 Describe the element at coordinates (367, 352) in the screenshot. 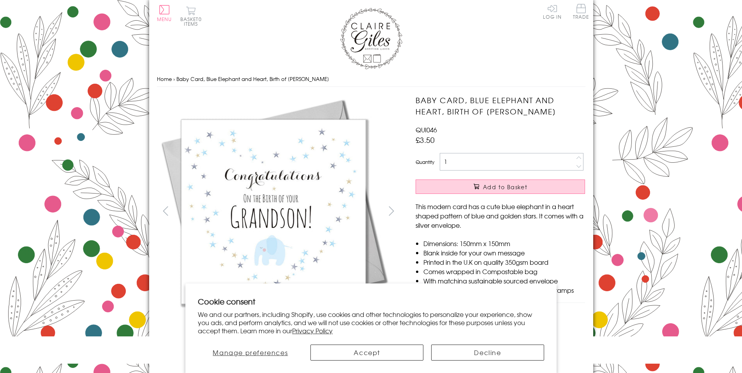

I see `button: Accept` at that location.